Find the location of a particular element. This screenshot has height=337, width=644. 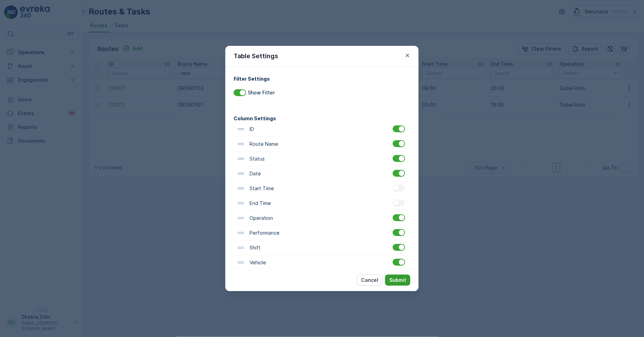

div: Vehicle is located at coordinates (322, 263).